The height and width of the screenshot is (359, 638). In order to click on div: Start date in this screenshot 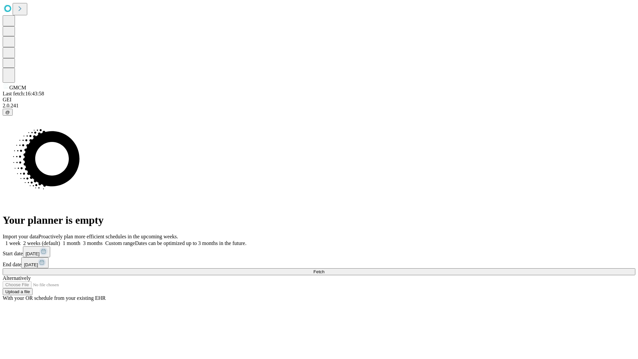, I will do `click(319, 251)`.